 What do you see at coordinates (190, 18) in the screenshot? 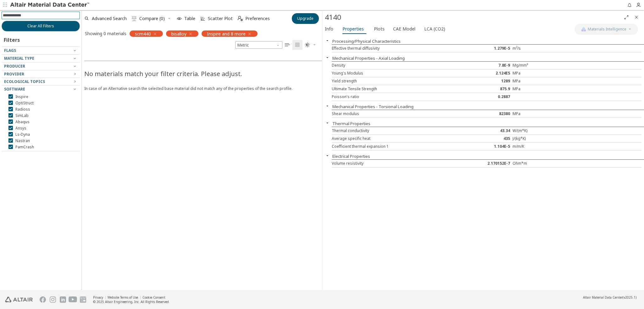
I see `span: Table` at bounding box center [190, 18].